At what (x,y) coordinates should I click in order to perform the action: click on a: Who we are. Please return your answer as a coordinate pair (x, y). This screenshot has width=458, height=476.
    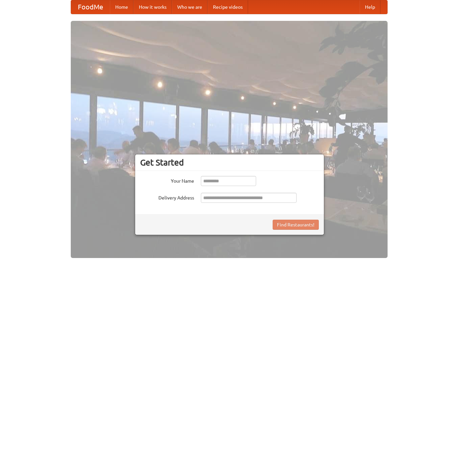
    Looking at the image, I should click on (189, 7).